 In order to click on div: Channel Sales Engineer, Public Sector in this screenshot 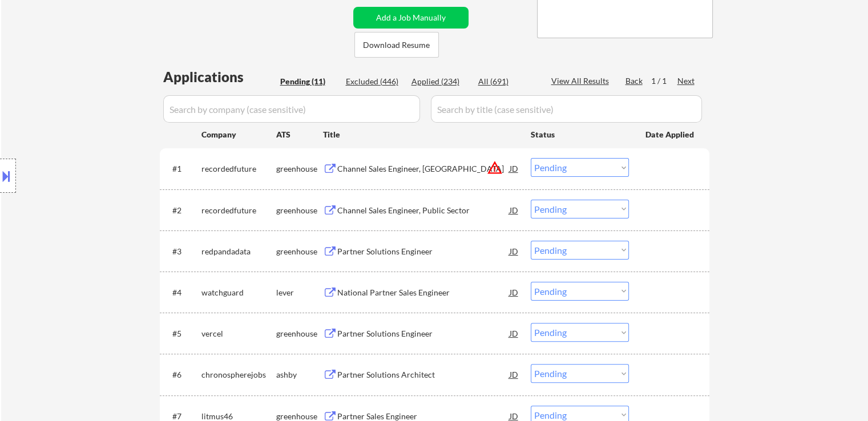, I will do `click(423, 210)`.